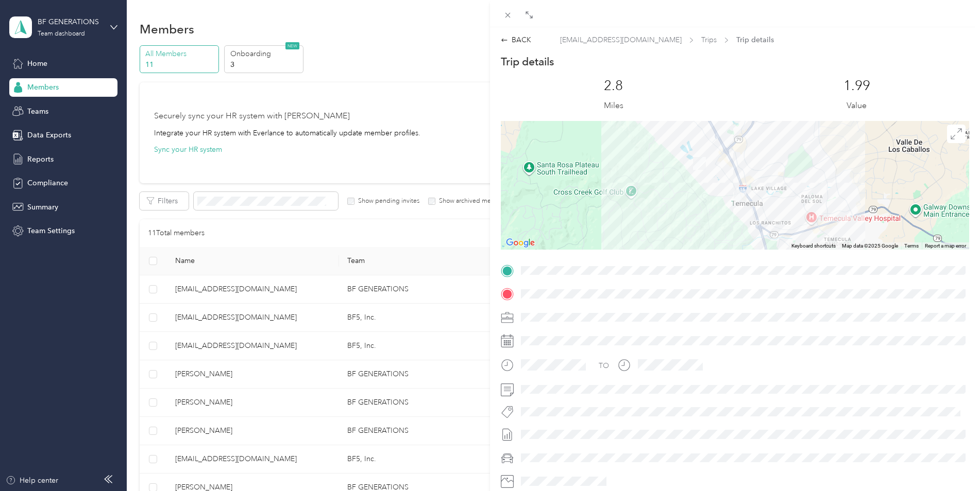 This screenshot has height=491, width=980. Describe the element at coordinates (814, 246) in the screenshot. I see `button: Keyboard shortcuts` at that location.